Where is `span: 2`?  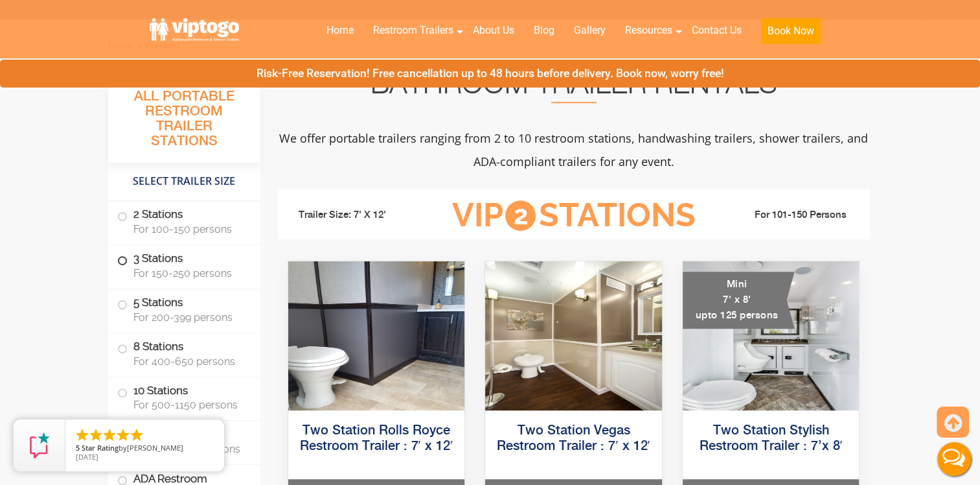 span: 2 is located at coordinates (520, 215).